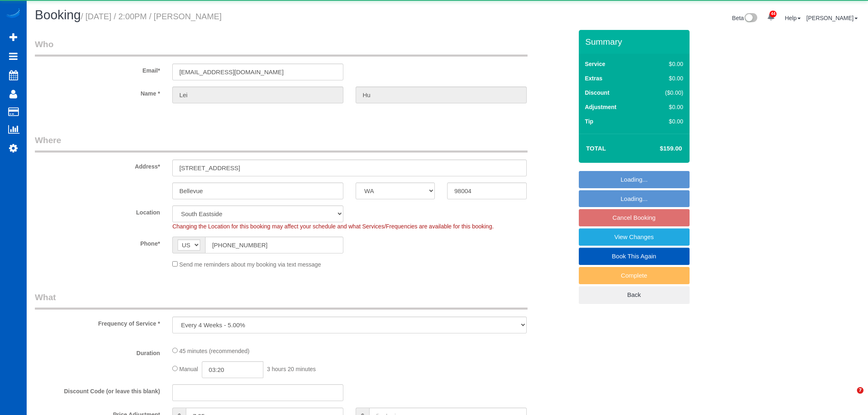  I want to click on label: Phone*, so click(98, 242).